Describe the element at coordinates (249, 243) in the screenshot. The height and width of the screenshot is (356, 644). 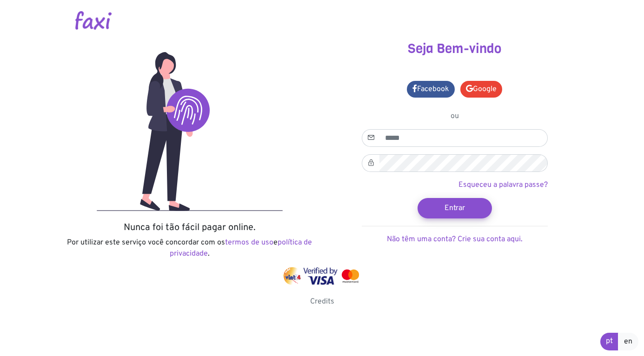
I see `a: termos de uso` at that location.